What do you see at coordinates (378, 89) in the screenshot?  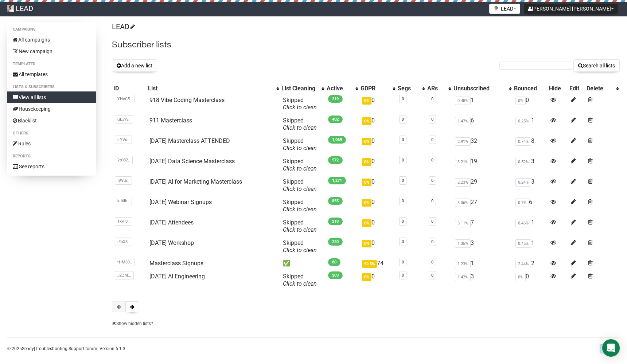 I see `th: GDPR: No sort applied, activate to apply an ascending sort` at bounding box center [378, 89].